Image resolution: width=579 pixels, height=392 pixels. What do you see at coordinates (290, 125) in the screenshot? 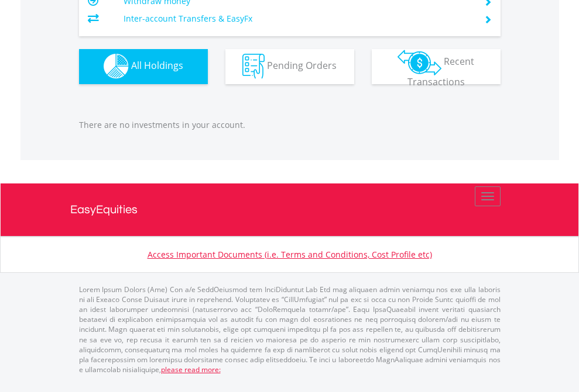
I see `p: There are no investments in your account.` at bounding box center [290, 125].